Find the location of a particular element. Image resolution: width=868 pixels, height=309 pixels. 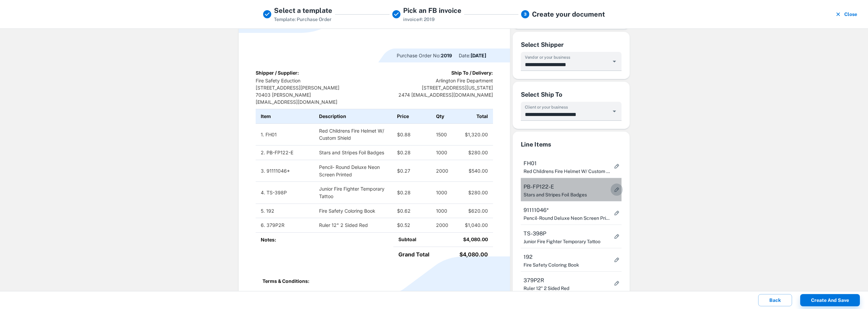

label: Vendor or your business is located at coordinates (548, 57).